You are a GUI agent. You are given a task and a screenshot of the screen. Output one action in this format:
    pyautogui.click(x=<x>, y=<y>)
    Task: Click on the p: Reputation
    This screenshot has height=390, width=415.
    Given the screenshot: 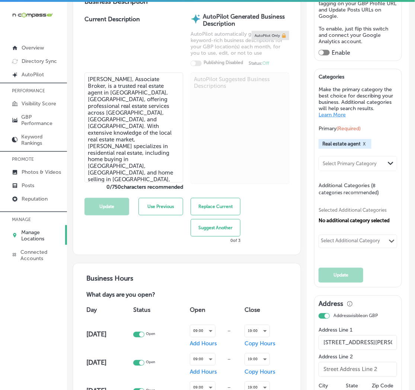 What is the action you would take?
    pyautogui.click(x=35, y=199)
    